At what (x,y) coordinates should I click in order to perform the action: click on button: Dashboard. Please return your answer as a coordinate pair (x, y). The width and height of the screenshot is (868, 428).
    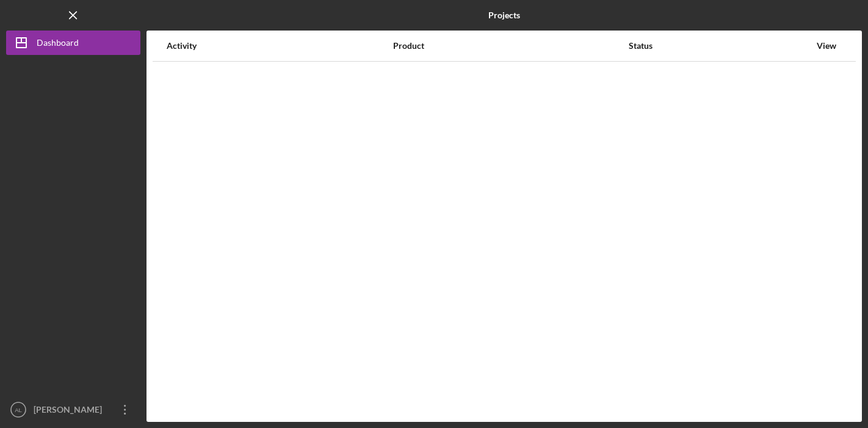
    Looking at the image, I should click on (73, 43).